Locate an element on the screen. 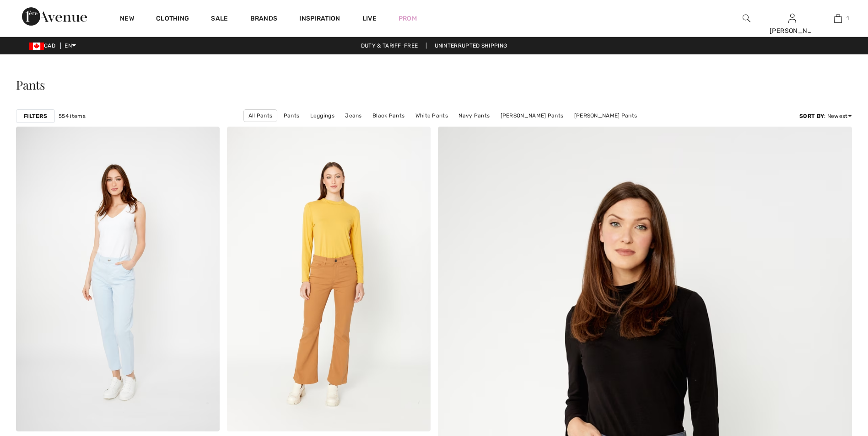 Image resolution: width=868 pixels, height=436 pixels. span: EN is located at coordinates (70, 45).